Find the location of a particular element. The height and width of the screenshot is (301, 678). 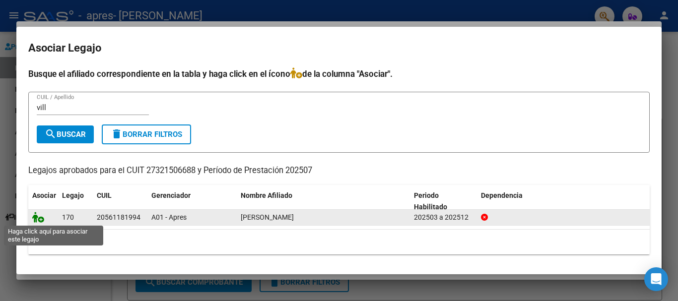

span: Borrar Filtros is located at coordinates (146, 135).